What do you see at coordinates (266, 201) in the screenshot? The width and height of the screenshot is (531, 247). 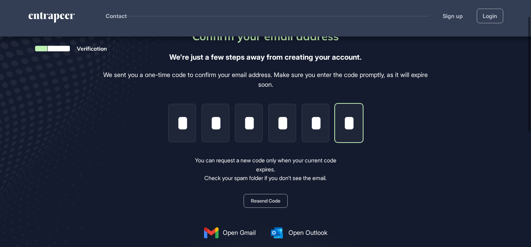 I see `button: Resend Code` at bounding box center [266, 201].